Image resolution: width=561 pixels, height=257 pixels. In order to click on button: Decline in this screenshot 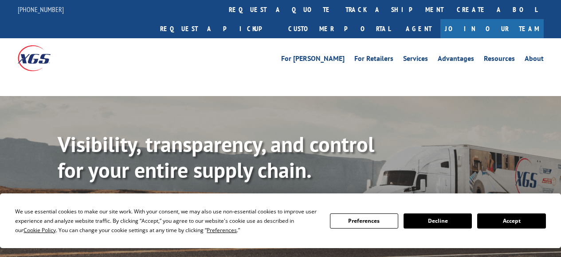, I will do `click(438, 221)`.